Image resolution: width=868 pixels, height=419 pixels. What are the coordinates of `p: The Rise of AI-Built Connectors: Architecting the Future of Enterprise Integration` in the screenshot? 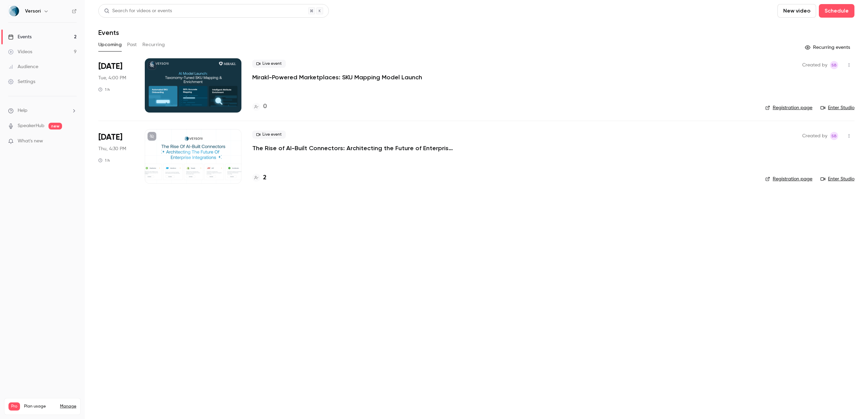 It's located at (354, 148).